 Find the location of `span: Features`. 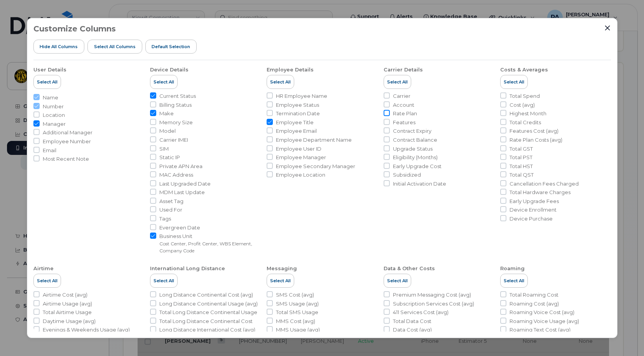

span: Features is located at coordinates (404, 122).